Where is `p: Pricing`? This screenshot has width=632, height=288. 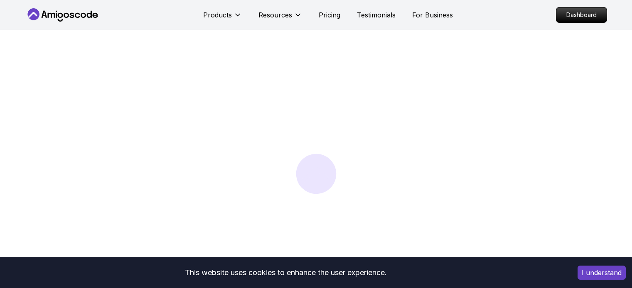 p: Pricing is located at coordinates (330, 15).